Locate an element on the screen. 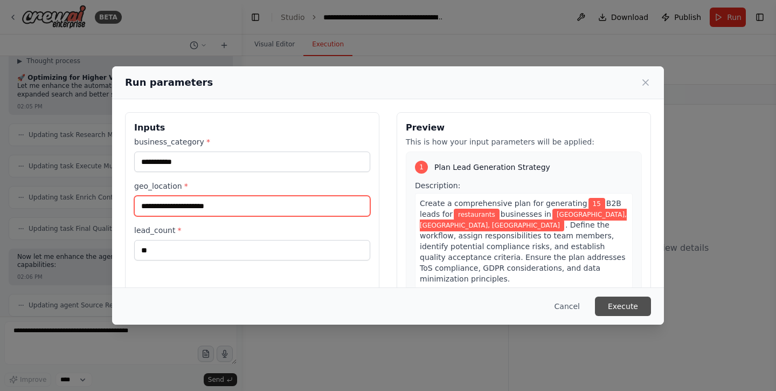 This screenshot has width=776, height=391. span: businesses in is located at coordinates (526, 214).